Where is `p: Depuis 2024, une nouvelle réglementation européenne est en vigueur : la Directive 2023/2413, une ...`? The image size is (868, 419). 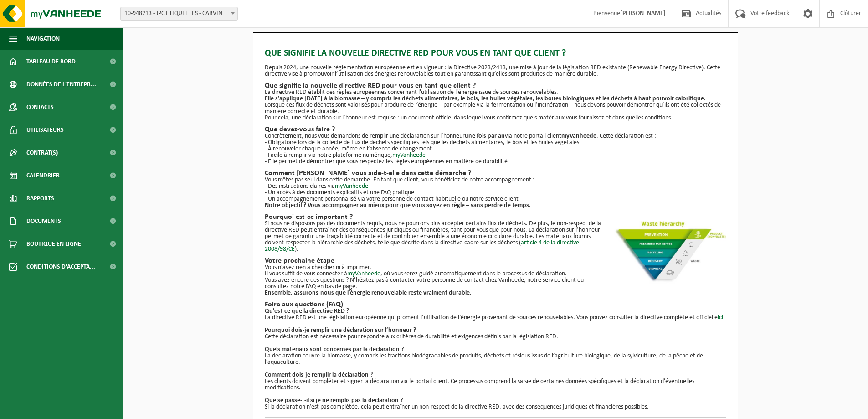
p: Depuis 2024, une nouvelle réglementation européenne est en vigueur : la Directive 2023/2413, une ... is located at coordinates (496, 71).